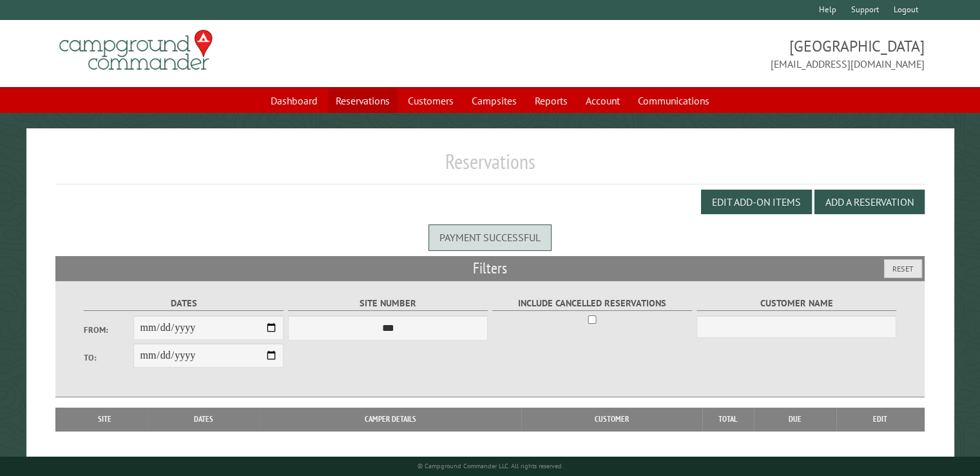 Image resolution: width=980 pixels, height=476 pixels. What do you see at coordinates (109, 357) in the screenshot?
I see `label: To:` at bounding box center [109, 357].